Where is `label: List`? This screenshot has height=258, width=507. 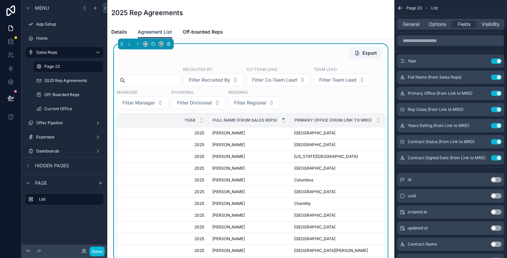
label: List is located at coordinates (68, 199).